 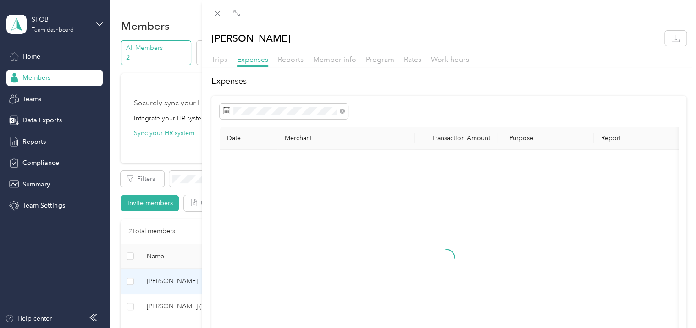 I want to click on th: Report, so click(x=639, y=138).